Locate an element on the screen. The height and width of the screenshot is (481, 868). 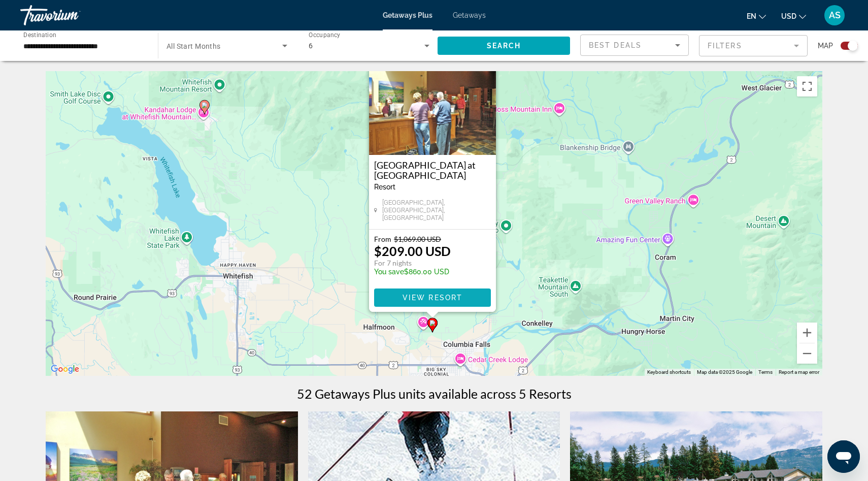
span: en is located at coordinates (752, 16).